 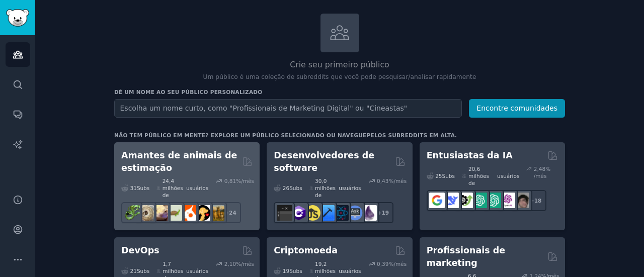 I want to click on img: Busca Profunda, so click(x=451, y=200).